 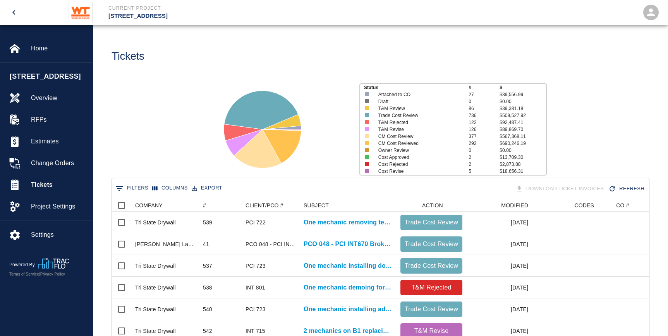 I want to click on div: INT 801, so click(x=255, y=287).